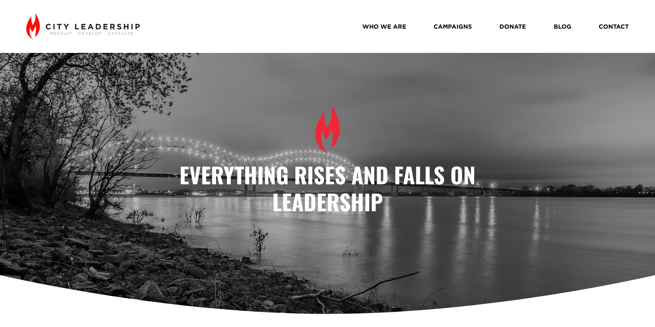 The image size is (655, 327). Describe the element at coordinates (83, 26) in the screenshot. I see `a: City Leadership - Recruit. Develop. Catalyze.` at that location.